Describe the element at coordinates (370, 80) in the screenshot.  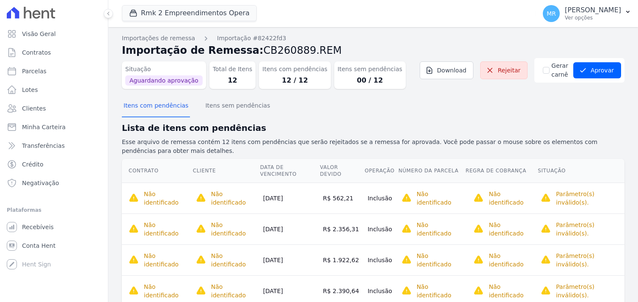
I see `dd: 00 / 12` at that location.